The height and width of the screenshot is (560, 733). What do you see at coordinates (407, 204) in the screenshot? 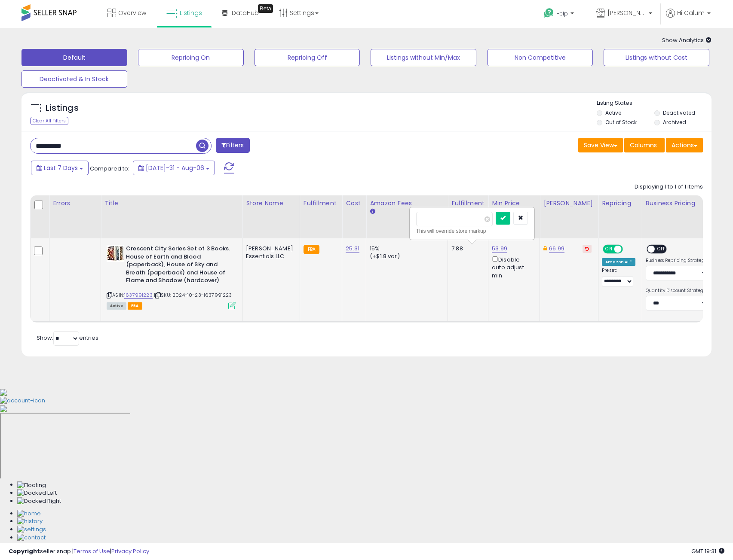
I see `div: Amazon Fees` at bounding box center [407, 204].